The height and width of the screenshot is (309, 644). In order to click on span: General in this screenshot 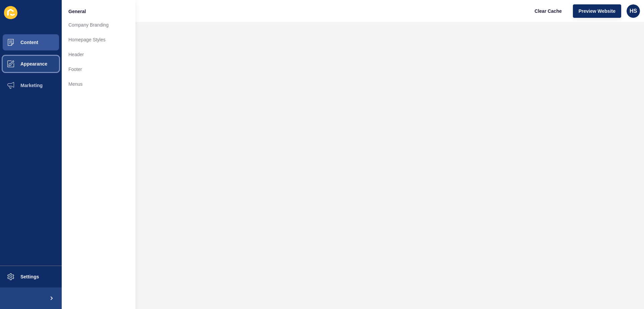, I will do `click(77, 12)`.